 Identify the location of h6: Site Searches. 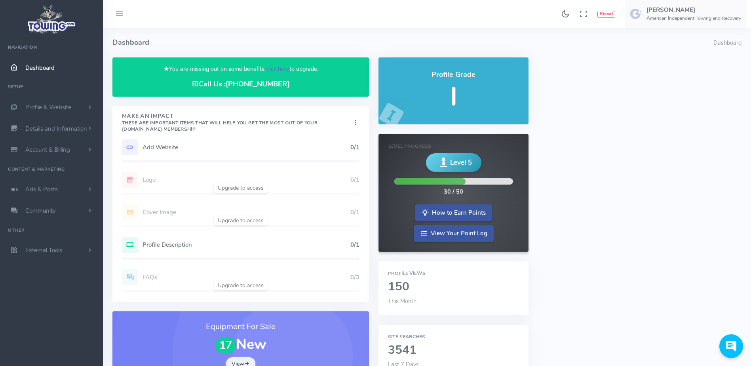
(453, 337).